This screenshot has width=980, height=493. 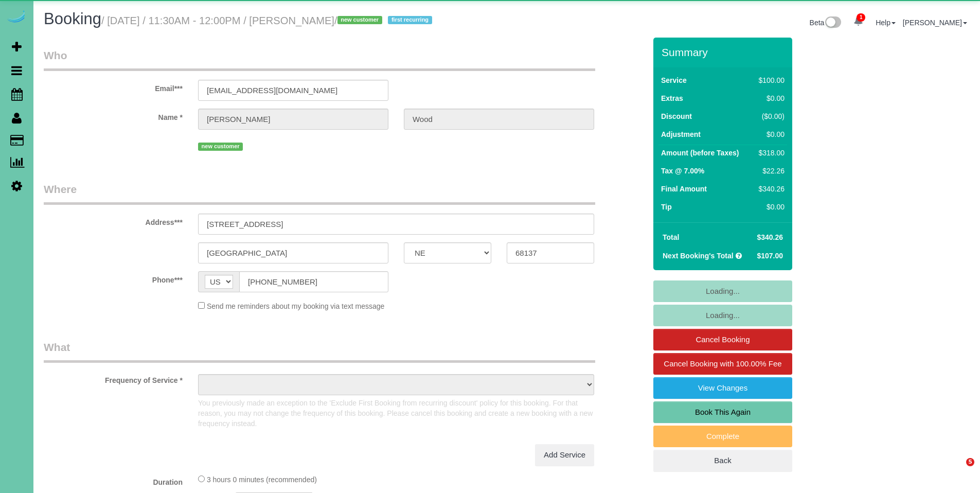 What do you see at coordinates (262, 480) in the screenshot?
I see `span: 3 hours 0 minutes (recommended)` at bounding box center [262, 480].